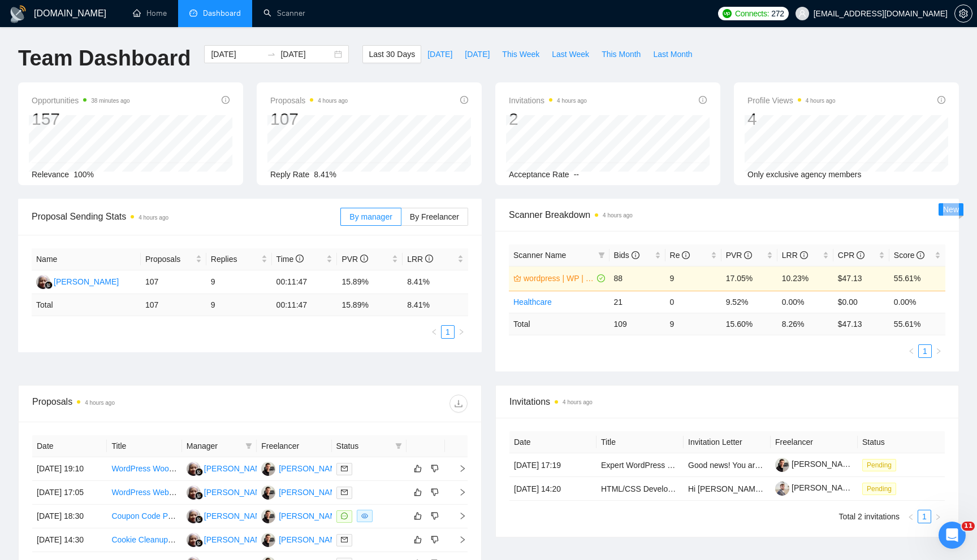  What do you see at coordinates (963, 14) in the screenshot?
I see `a: setting` at bounding box center [963, 14].